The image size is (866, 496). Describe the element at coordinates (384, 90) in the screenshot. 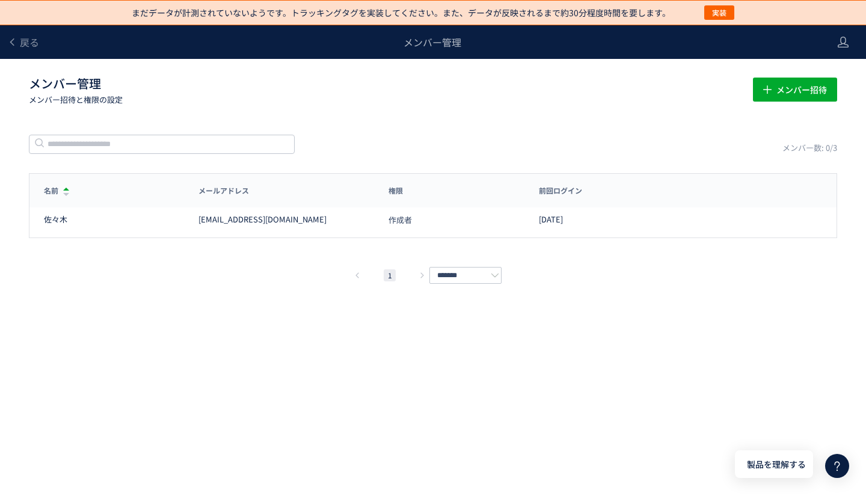

I see `h1: メンバー管理` at that location.